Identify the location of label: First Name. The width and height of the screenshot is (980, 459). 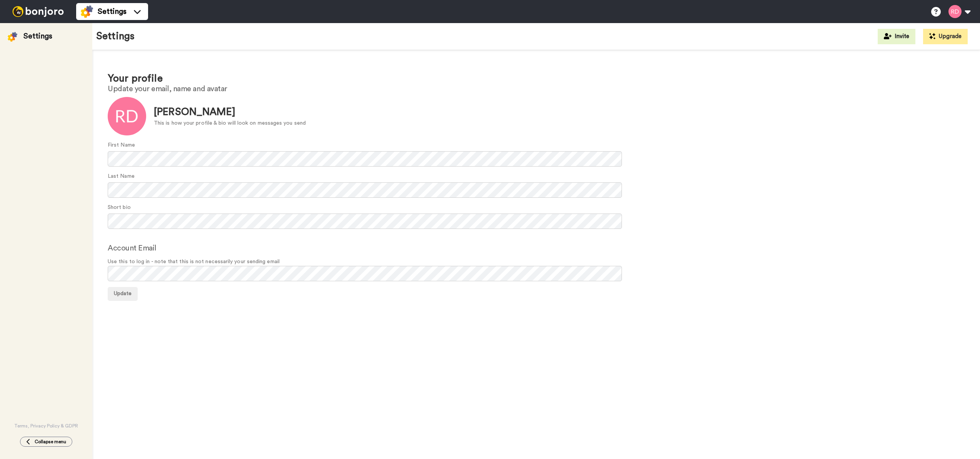
(121, 145).